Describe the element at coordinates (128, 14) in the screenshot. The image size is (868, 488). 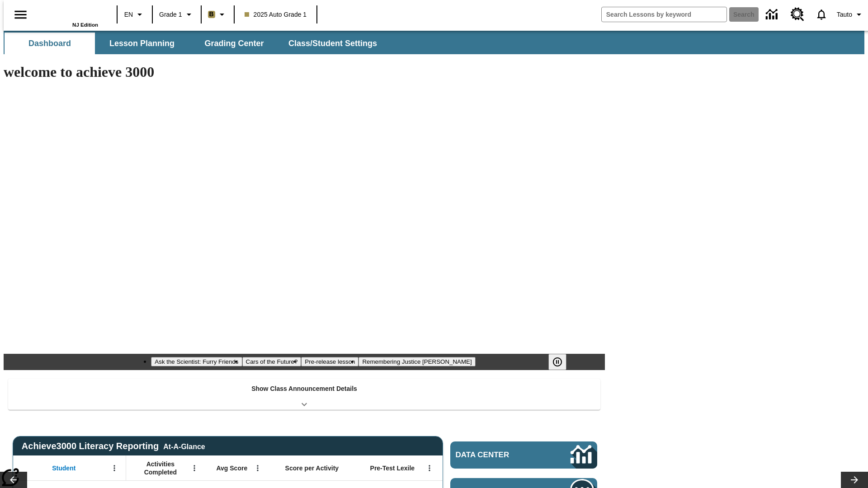
I see `span: EN` at that location.